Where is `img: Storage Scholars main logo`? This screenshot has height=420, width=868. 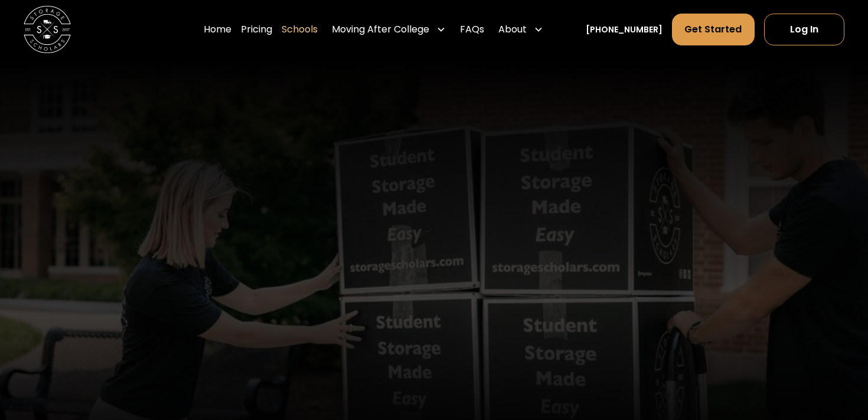
img: Storage Scholars main logo is located at coordinates (47, 29).